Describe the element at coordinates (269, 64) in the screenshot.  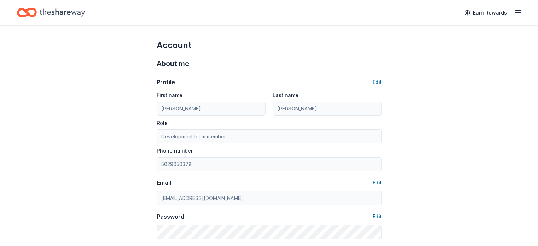
I see `div: About me` at that location.